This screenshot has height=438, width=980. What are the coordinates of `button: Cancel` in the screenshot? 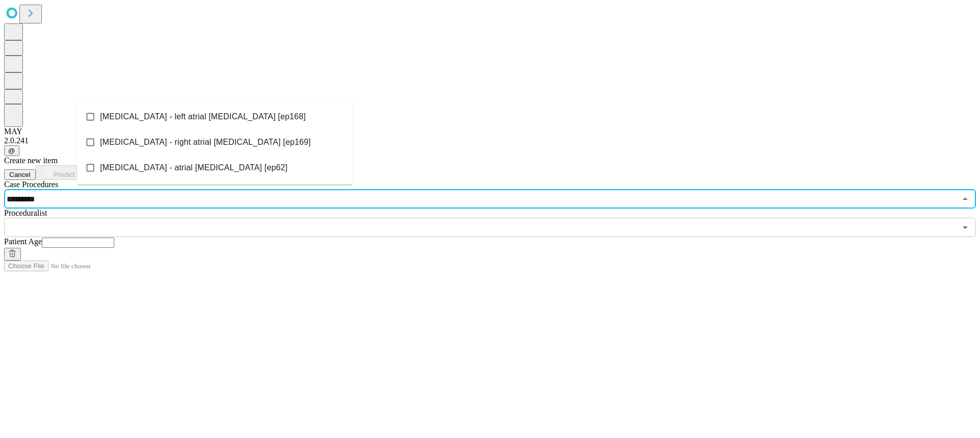 It's located at (20, 174).